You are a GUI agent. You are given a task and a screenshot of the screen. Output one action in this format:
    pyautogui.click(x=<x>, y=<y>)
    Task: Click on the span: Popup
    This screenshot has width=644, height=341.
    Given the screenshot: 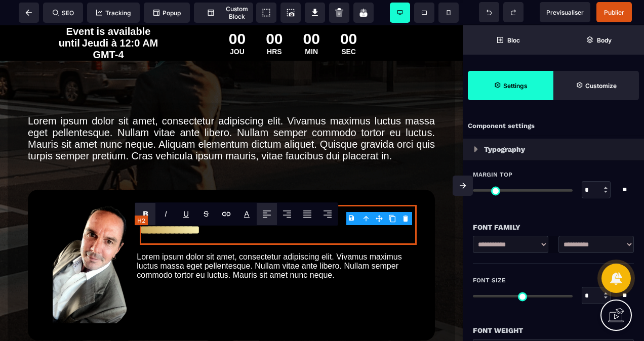 What is the action you would take?
    pyautogui.click(x=167, y=12)
    